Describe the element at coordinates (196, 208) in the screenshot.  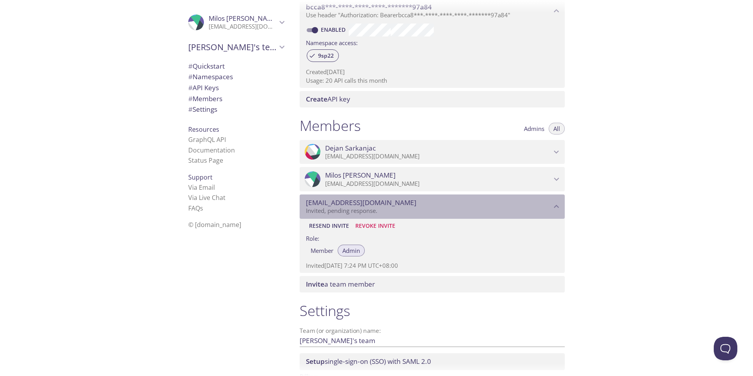
I see `a: FAQ` at that location.